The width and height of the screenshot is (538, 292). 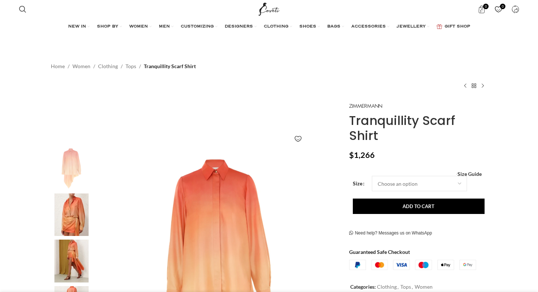 What do you see at coordinates (23, 9) in the screenshot?
I see `a: Search` at bounding box center [23, 9].